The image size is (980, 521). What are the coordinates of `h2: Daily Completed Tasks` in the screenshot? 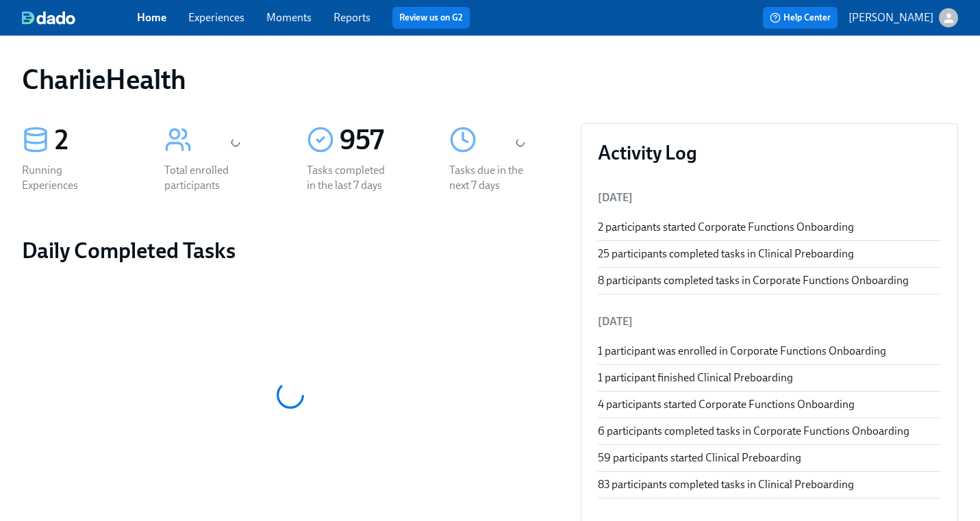 It's located at (290, 251).